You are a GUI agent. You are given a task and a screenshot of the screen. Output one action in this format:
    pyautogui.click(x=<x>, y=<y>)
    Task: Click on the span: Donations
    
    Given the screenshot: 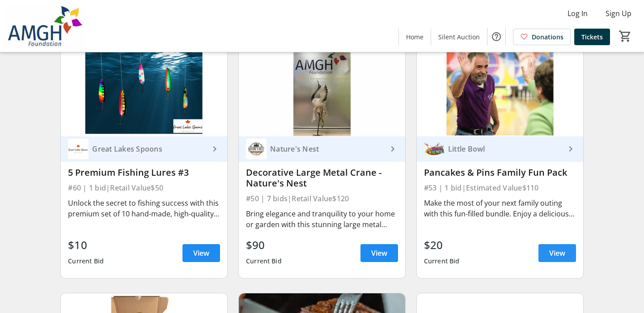 What is the action you would take?
    pyautogui.click(x=547, y=37)
    